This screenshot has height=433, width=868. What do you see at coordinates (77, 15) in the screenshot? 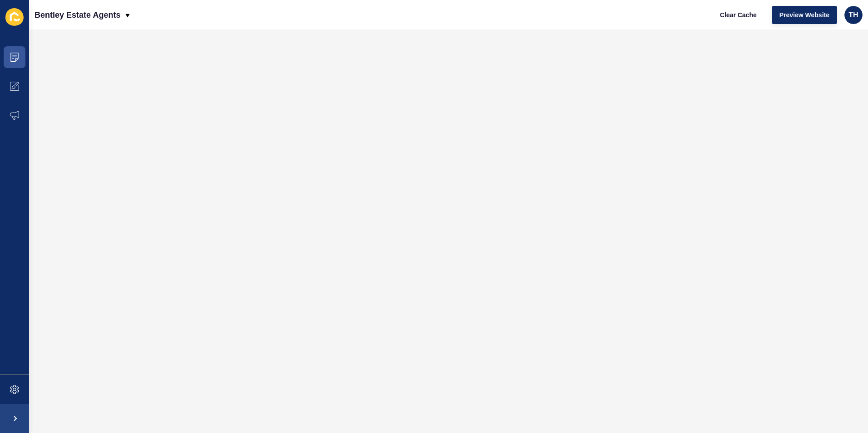
I see `p: Bentley Estate Agents` at bounding box center [77, 15].